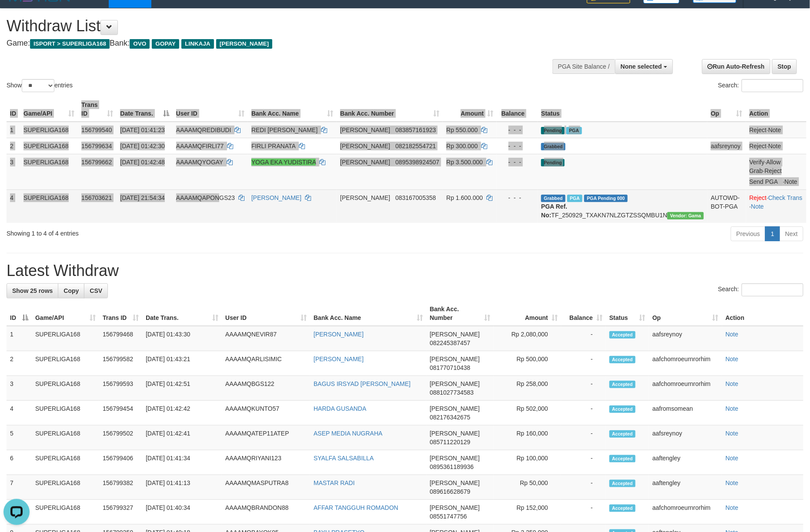 The height and width of the screenshot is (532, 810). I want to click on td: AAAAMQRIYANI123, so click(266, 462).